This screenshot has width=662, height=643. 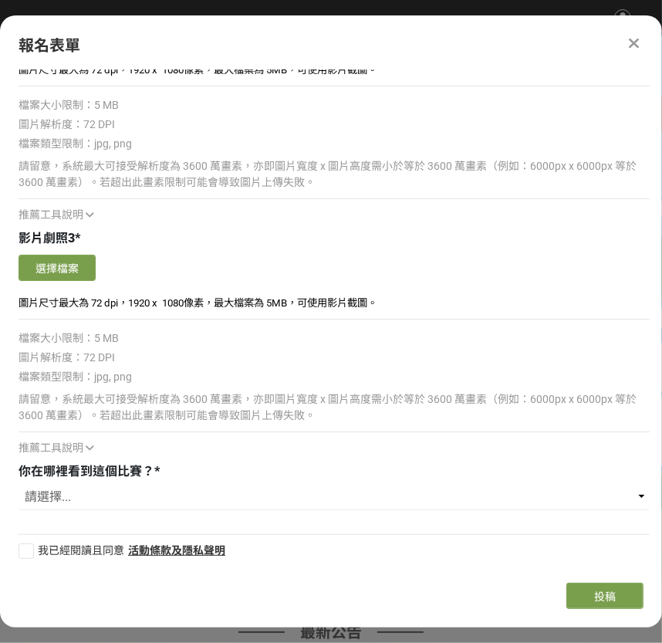 What do you see at coordinates (57, 268) in the screenshot?
I see `button: 選擇檔案` at bounding box center [57, 268].